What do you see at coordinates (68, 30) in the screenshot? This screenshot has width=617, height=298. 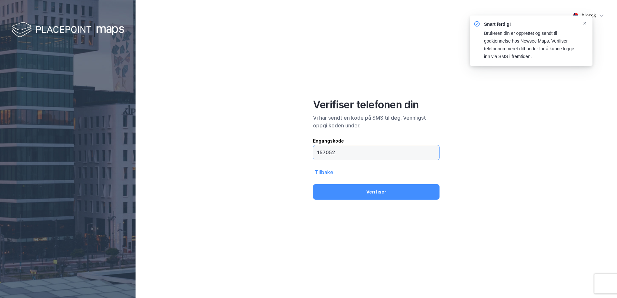 I see `img: logo-white.f07954bde2210d2a523dddb988cd2aa7.svg` at bounding box center [68, 30].